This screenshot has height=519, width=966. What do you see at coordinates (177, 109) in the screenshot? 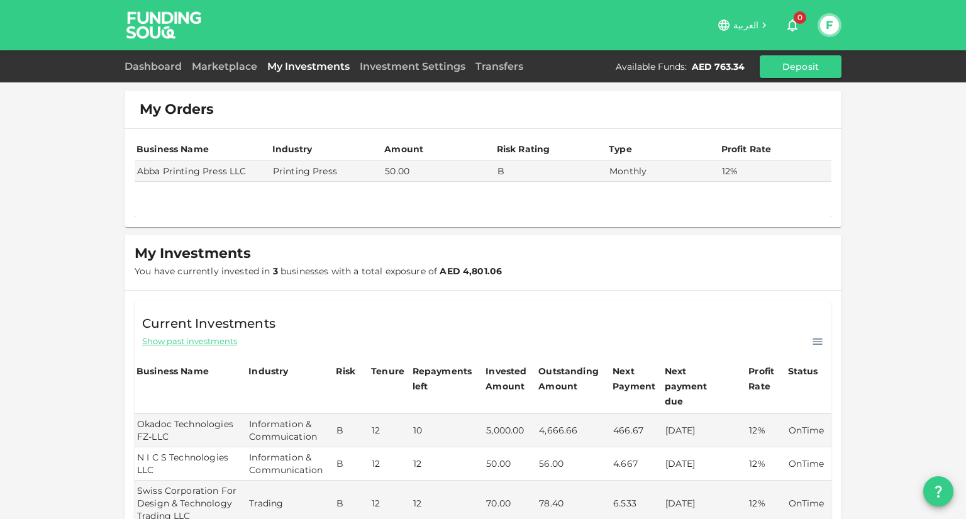
I see `span: My Orders` at bounding box center [177, 109].